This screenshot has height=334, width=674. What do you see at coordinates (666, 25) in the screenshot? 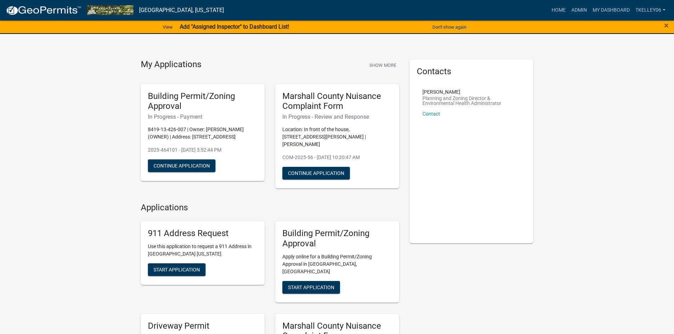
I see `button: Close` at bounding box center [666, 25].